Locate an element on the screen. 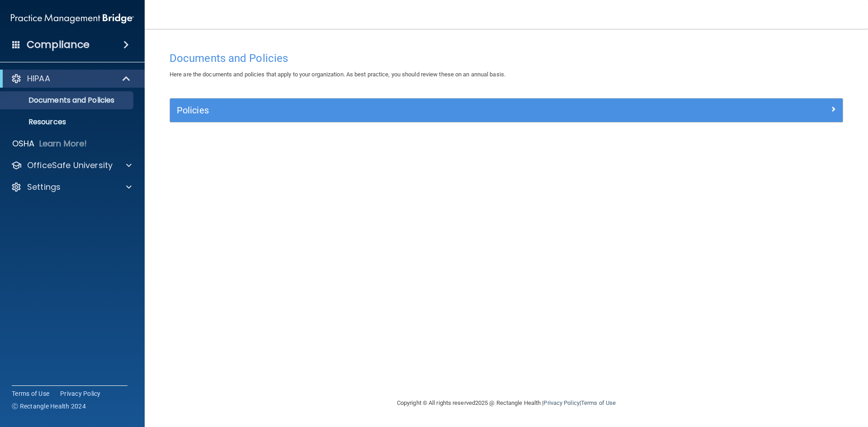  p: HIPAA is located at coordinates (38, 79).